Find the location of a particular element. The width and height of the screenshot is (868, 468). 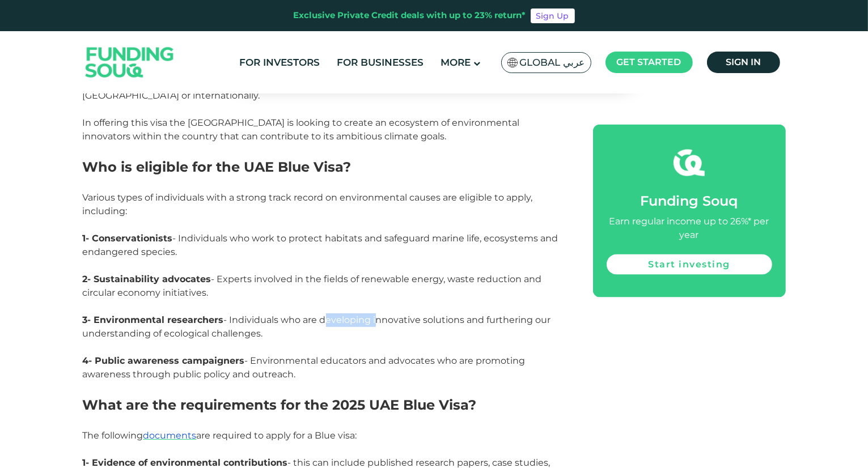

span: Funding Souq is located at coordinates (690, 201).